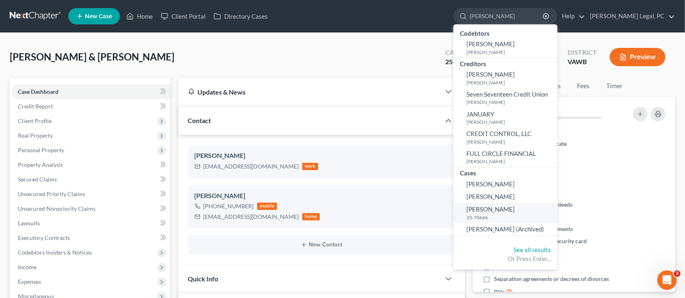  What do you see at coordinates (677, 274) in the screenshot?
I see `span: 3` at bounding box center [677, 274].